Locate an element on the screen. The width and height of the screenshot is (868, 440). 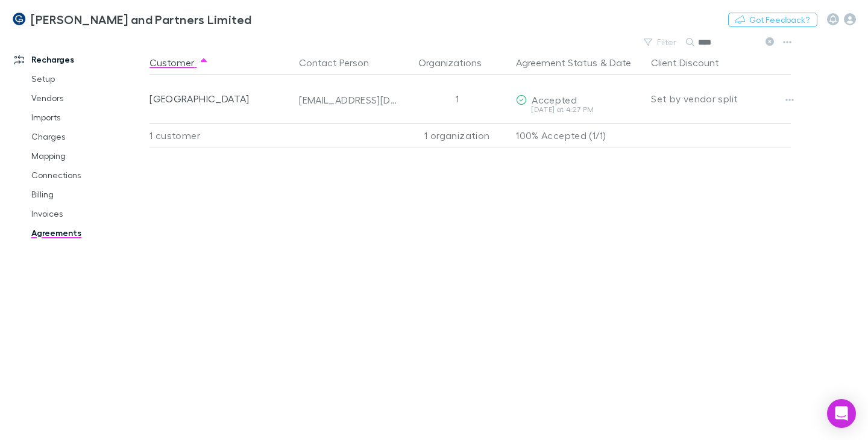
a: Billing is located at coordinates (87, 195).